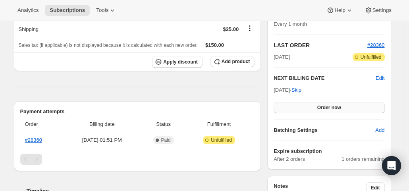  I want to click on span: #28360, so click(376, 45).